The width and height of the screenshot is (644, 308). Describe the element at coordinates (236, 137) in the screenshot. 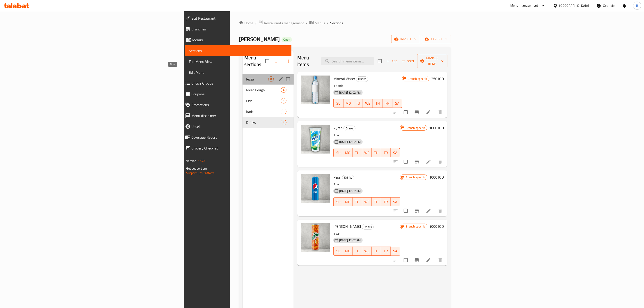

I see `a: Coverage Report` at that location.